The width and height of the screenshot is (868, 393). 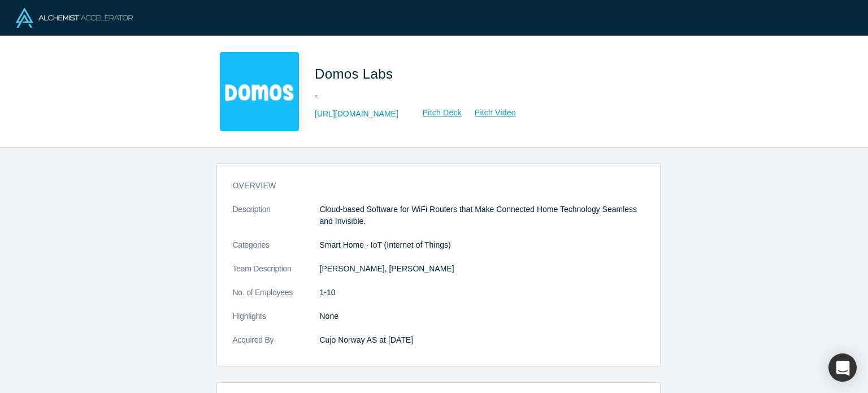 I want to click on p: Cloud-based Software for WiFi Routers that Make Connected Home Technology Seamless and Invisible., so click(x=482, y=215).